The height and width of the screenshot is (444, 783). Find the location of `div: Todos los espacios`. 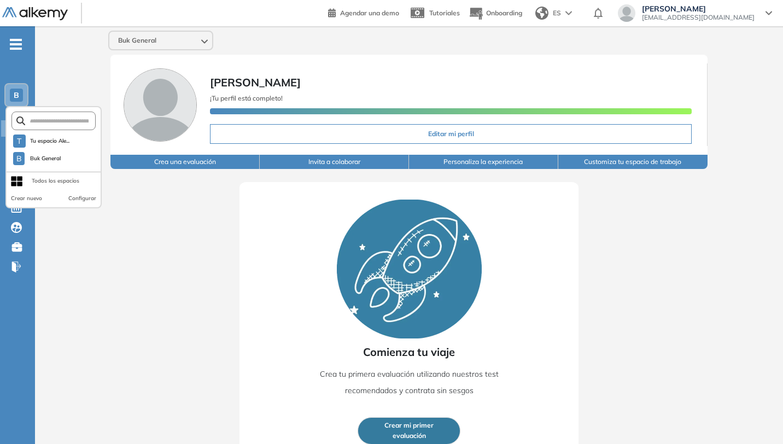

div: Todos los espacios is located at coordinates (55, 181).